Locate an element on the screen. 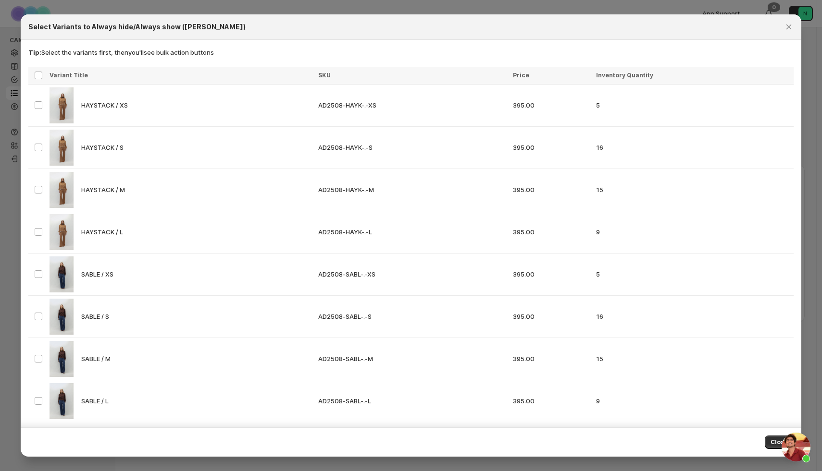 This screenshot has height=471, width=822. span: SABLE / S is located at coordinates (97, 317).